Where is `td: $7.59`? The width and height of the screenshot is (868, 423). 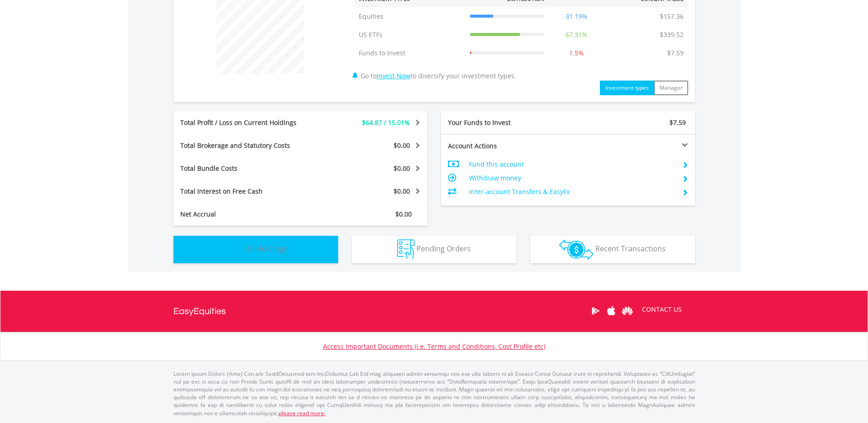
td: $7.59 is located at coordinates (675, 53).